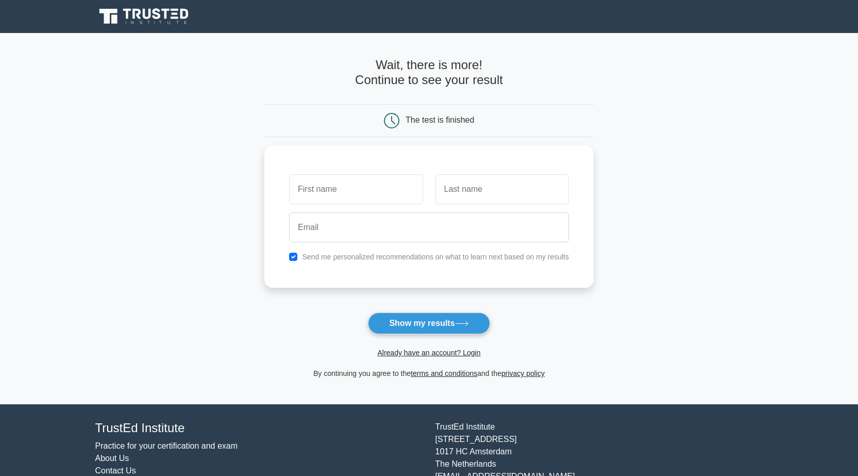  I want to click on input: Email, so click(429, 227).